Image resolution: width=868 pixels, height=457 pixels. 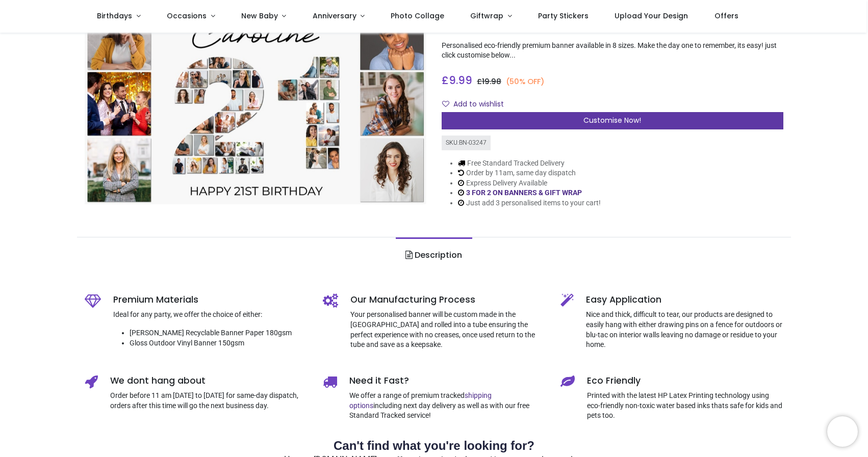 What do you see at coordinates (335, 16) in the screenshot?
I see `span: Anniversary` at bounding box center [335, 16].